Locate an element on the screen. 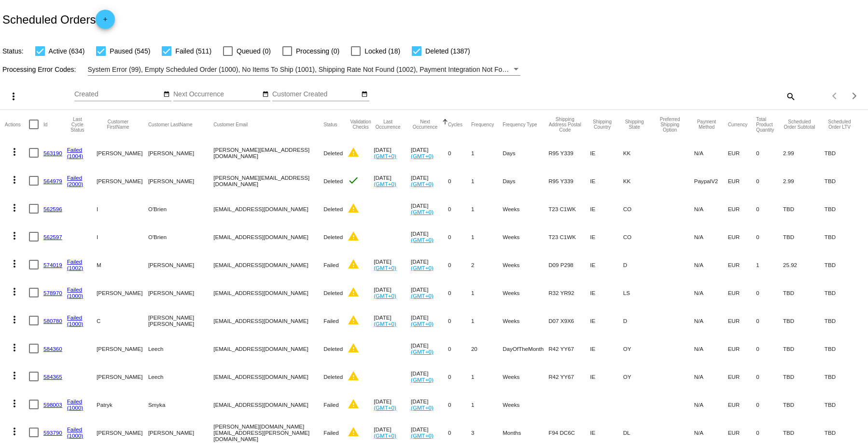 The image size is (868, 443). a: 584360 is located at coordinates (53, 349).